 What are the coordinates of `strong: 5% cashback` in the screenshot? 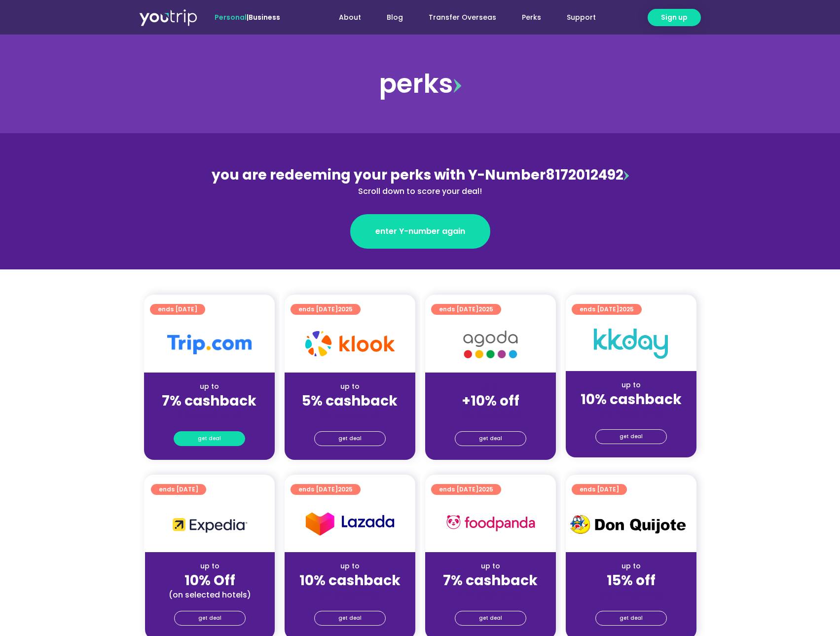 It's located at (349, 401).